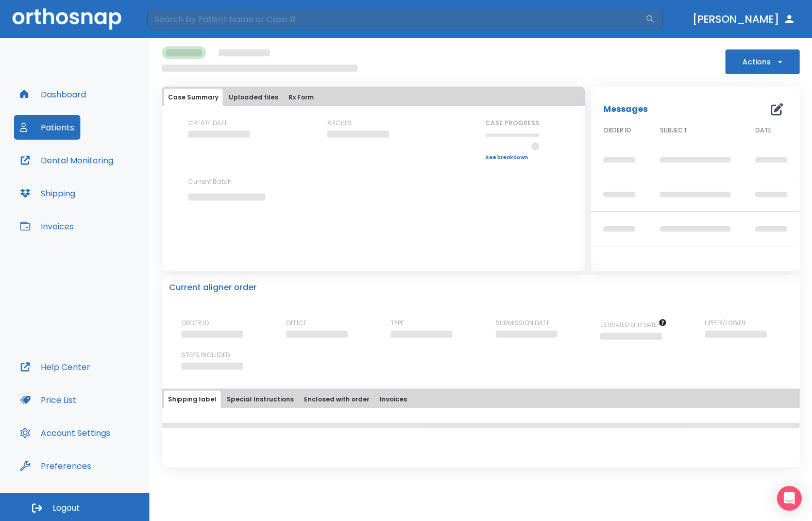 The width and height of the screenshot is (812, 521). Describe the element at coordinates (301, 97) in the screenshot. I see `button: Rx Form` at that location.